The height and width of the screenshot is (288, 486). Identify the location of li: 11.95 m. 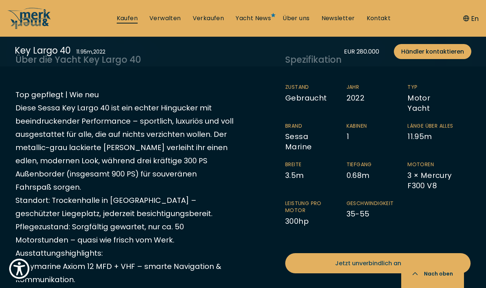
(438, 137).